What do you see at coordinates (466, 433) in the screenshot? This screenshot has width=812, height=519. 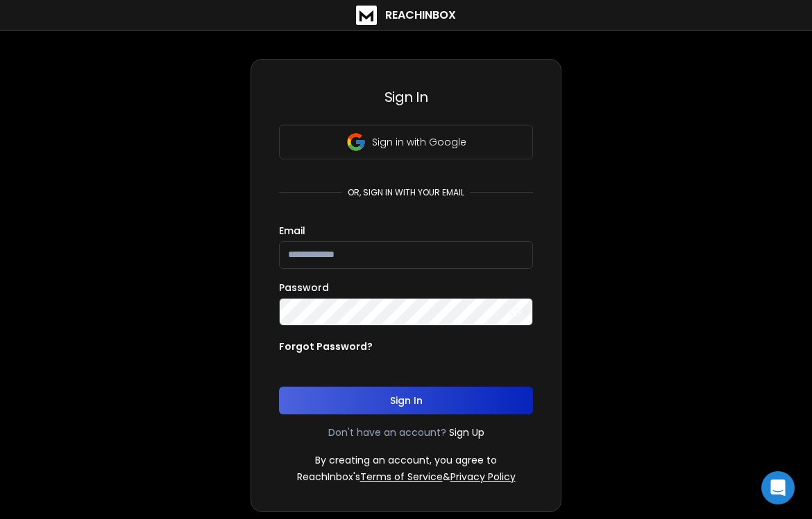 I see `a: Sign Up` at bounding box center [466, 433].